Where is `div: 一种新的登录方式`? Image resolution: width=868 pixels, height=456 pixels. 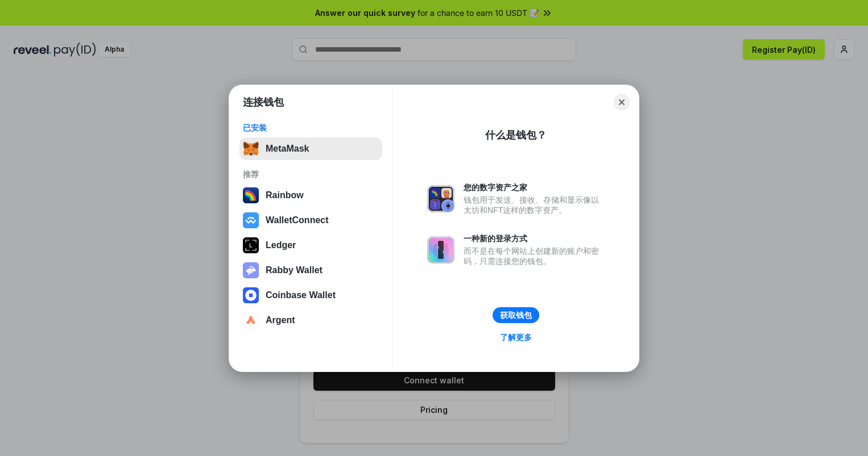
div: 一种新的登录方式 is located at coordinates (534, 238).